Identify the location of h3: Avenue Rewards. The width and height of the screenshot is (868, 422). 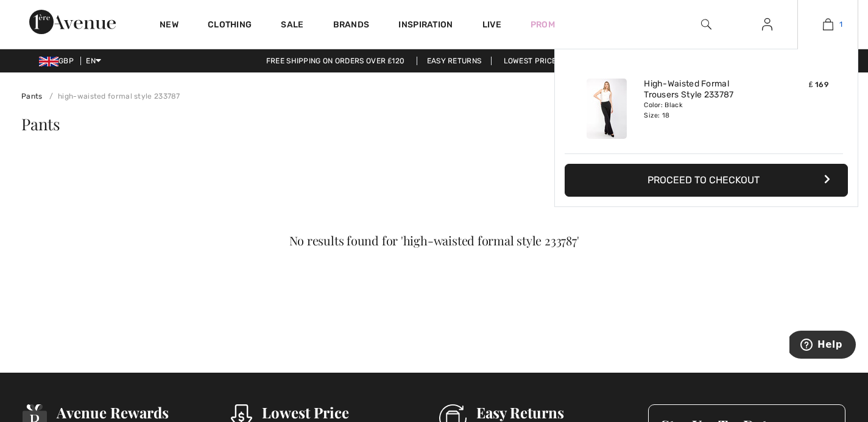
(131, 413).